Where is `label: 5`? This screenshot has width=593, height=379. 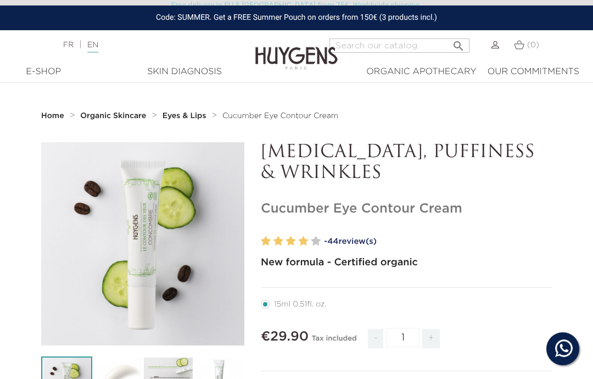 label: 5 is located at coordinates (316, 241).